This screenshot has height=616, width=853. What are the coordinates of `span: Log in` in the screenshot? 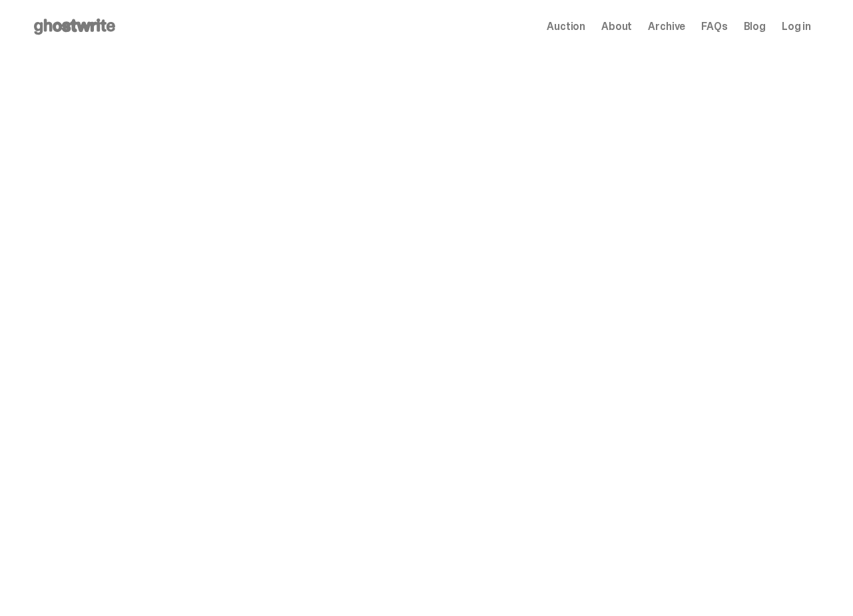 It's located at (797, 26).